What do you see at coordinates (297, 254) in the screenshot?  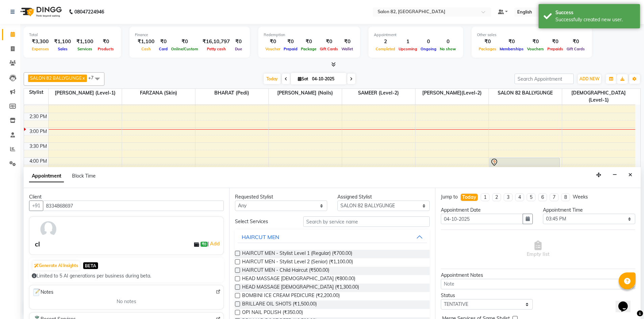 I see `span: HAIRCUT MEN - Stylist Level 1 (Regular) (₹700.00)` at bounding box center [297, 254].